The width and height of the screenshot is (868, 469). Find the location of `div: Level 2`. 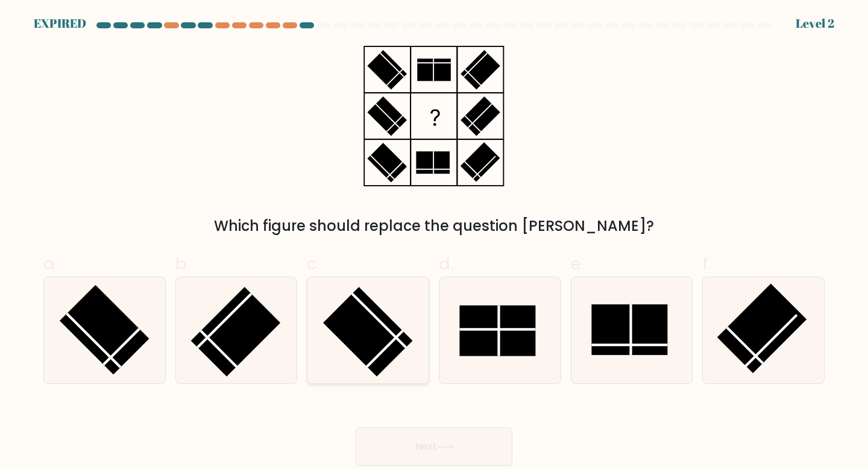

div: Level 2 is located at coordinates (815, 23).